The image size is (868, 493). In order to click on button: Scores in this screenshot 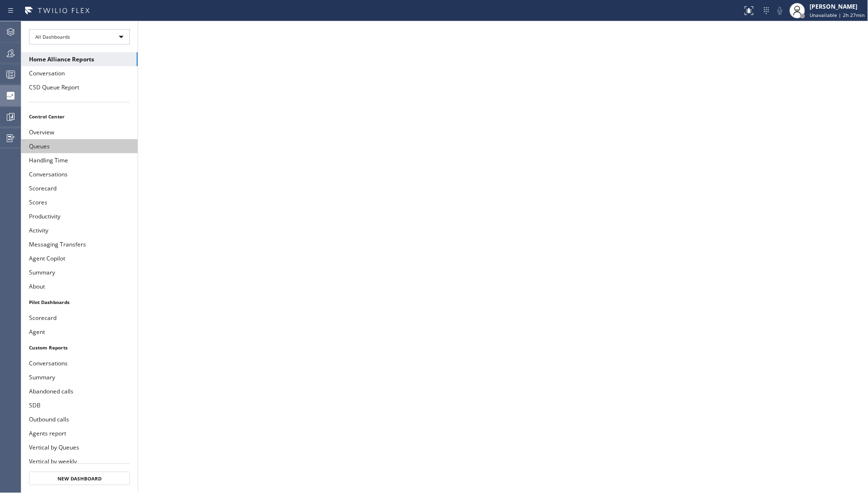, I will do `click(79, 202)`.